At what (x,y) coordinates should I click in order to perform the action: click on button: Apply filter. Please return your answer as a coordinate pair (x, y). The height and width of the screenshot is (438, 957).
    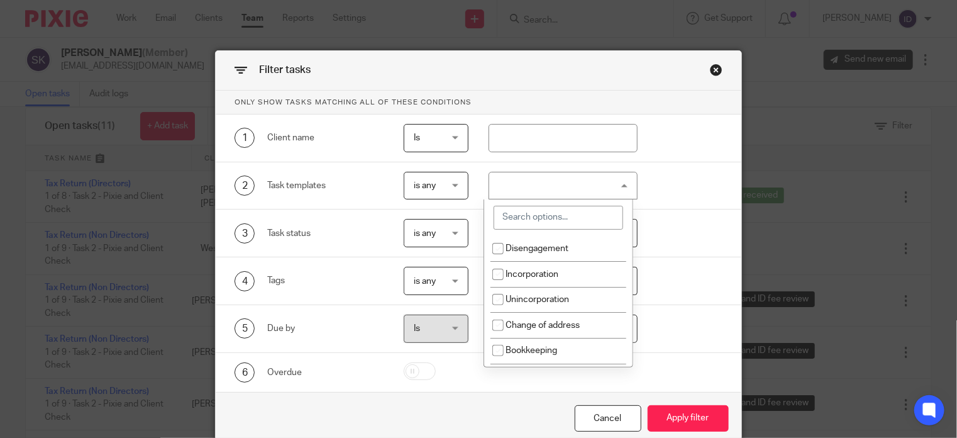
    Looking at the image, I should click on (688, 418).